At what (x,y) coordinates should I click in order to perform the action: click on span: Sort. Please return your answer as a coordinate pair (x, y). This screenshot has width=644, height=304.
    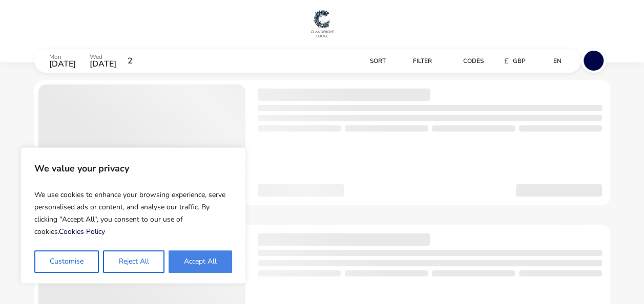
    Looking at the image, I should click on (368, 61).